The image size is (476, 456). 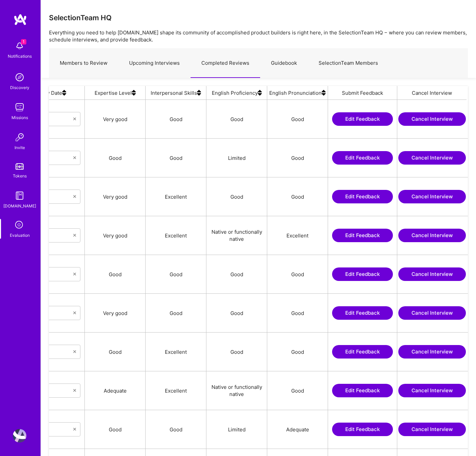 I want to click on a: SelectionTeam Members, so click(x=348, y=63).